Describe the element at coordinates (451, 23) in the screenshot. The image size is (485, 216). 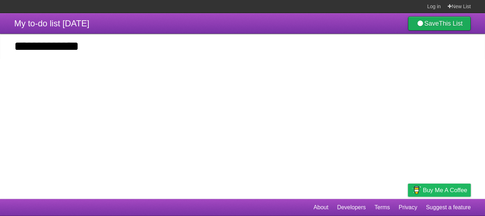
I see `b: This List` at that location.